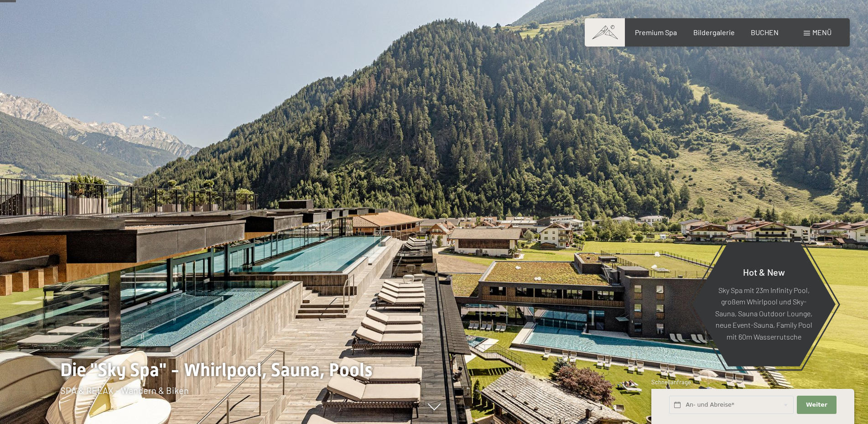  Describe the element at coordinates (764, 304) in the screenshot. I see `a: Hot & New Sky Spa mit 23m Infinity Pool, großem Whirlpool und Sky-Sauna, Sauna Outdoor Lounge, ne...` at that location.